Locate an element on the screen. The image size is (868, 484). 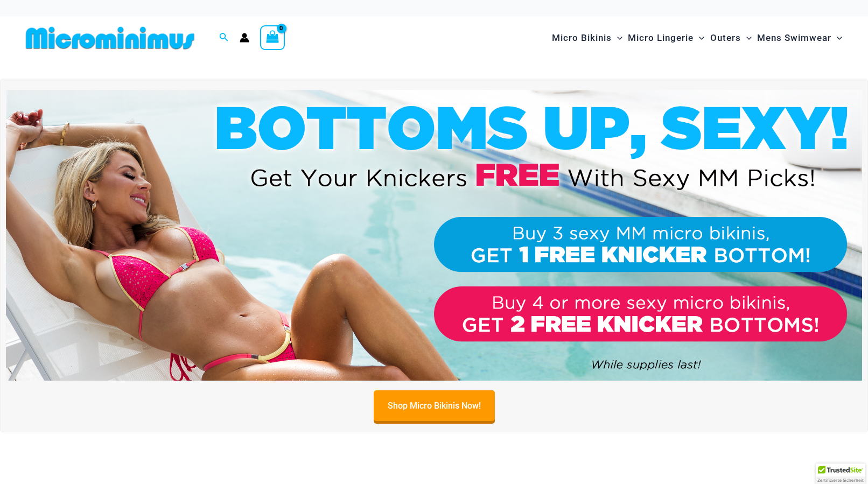
nav: Site Navigation is located at coordinates (697, 38).